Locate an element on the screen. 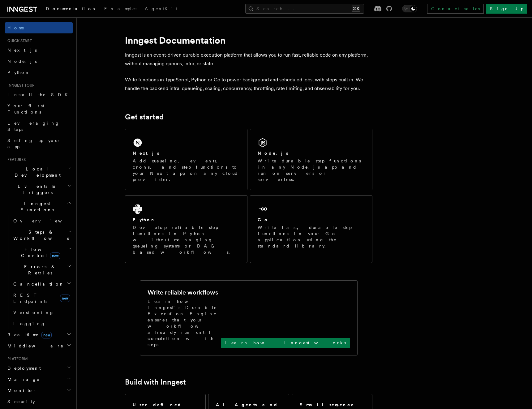 This screenshot has height=409, width=532. a: Overview is located at coordinates (42, 221).